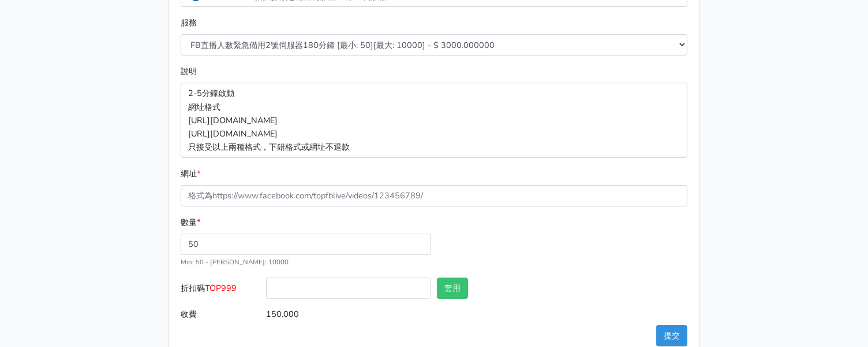  What do you see at coordinates (452, 288) in the screenshot?
I see `button: 套用` at bounding box center [452, 288].